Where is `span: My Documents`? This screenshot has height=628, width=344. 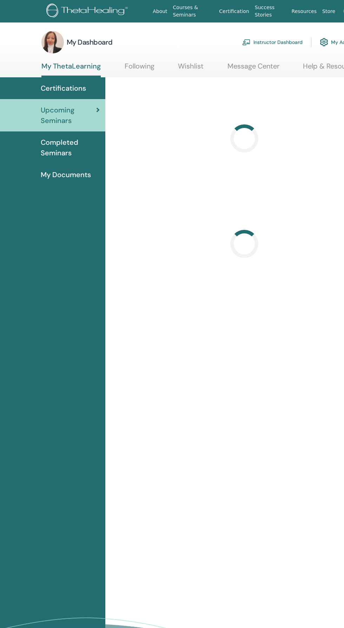 span: My Documents is located at coordinates (66, 175).